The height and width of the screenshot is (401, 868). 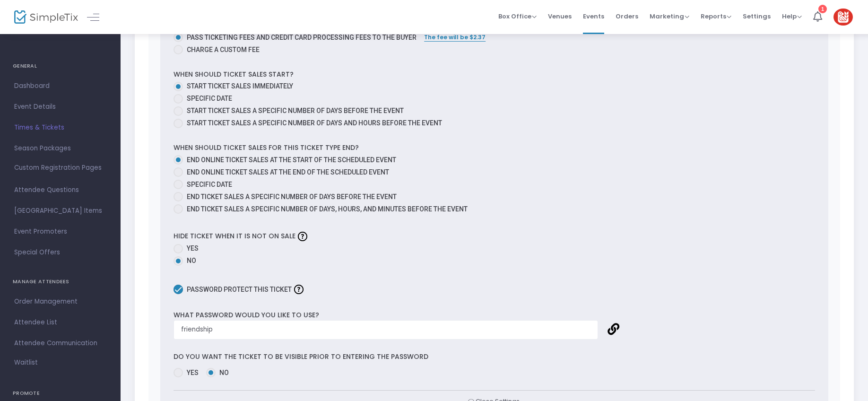 What do you see at coordinates (240, 86) in the screenshot?
I see `span: Start ticket sales immediately` at bounding box center [240, 86].